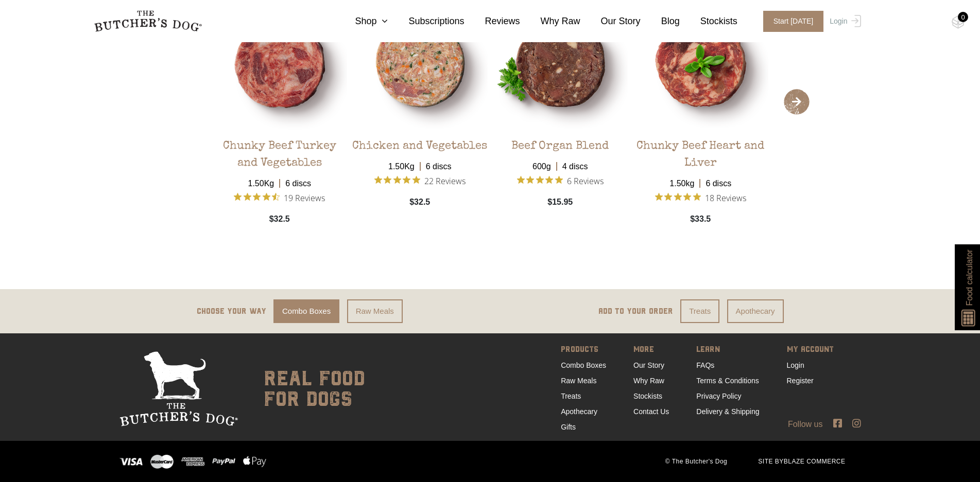 The width and height of the screenshot is (980, 482). Describe the element at coordinates (727, 381) in the screenshot. I see `a: Terms & Conditions` at that location.